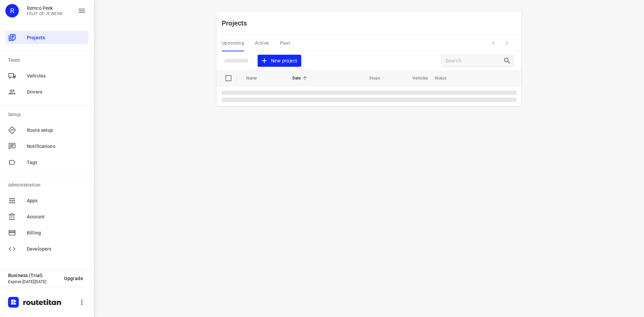  I want to click on button: New project, so click(279, 61).